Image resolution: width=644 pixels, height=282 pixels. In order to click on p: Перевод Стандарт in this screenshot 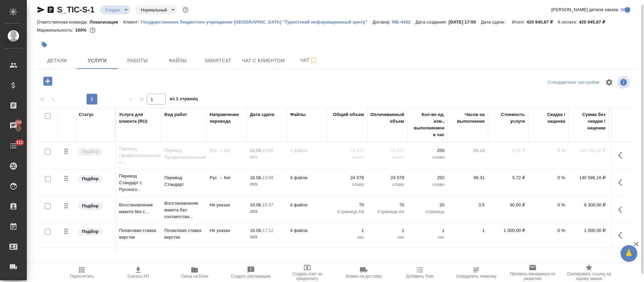, I will do `click(183, 181)`.